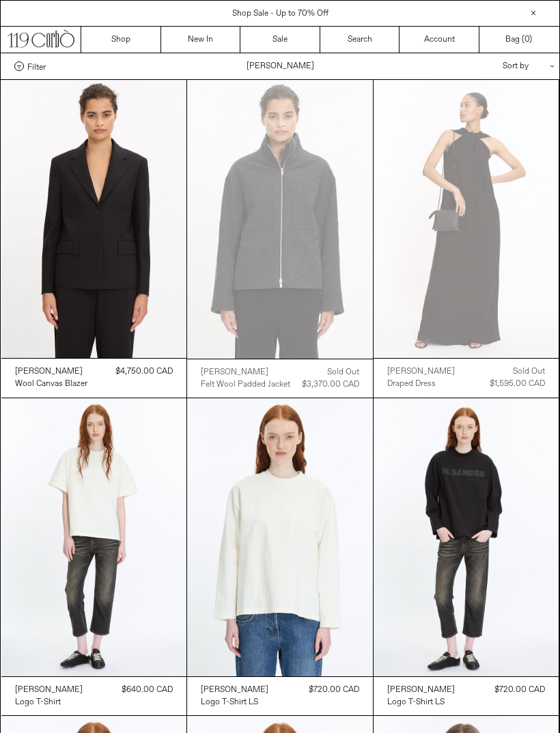 The height and width of the screenshot is (733, 560). Describe the element at coordinates (94, 219) in the screenshot. I see `img: Jil Sander Wool Canvas Blazer in black` at that location.